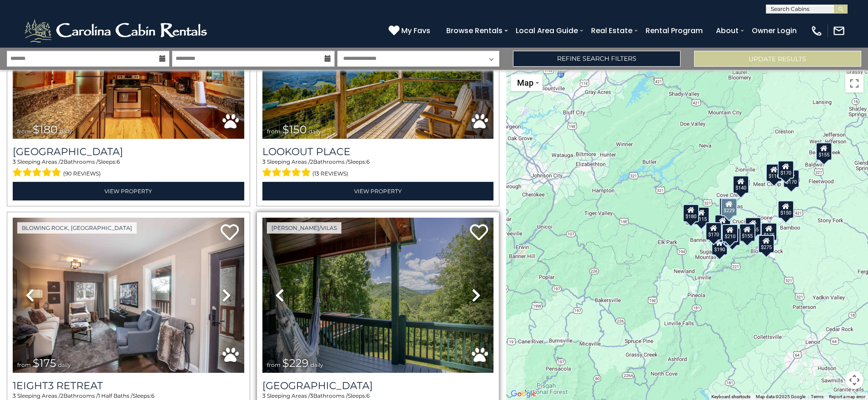 This screenshot has width=868, height=400. I want to click on img: thumbnail_163270620.jpeg, so click(129, 295).